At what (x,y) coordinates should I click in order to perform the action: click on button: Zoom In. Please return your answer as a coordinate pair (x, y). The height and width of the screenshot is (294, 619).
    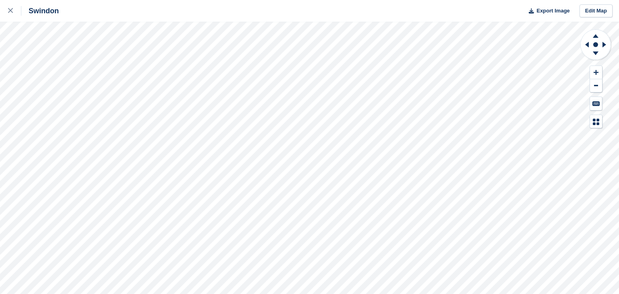
    Looking at the image, I should click on (596, 73).